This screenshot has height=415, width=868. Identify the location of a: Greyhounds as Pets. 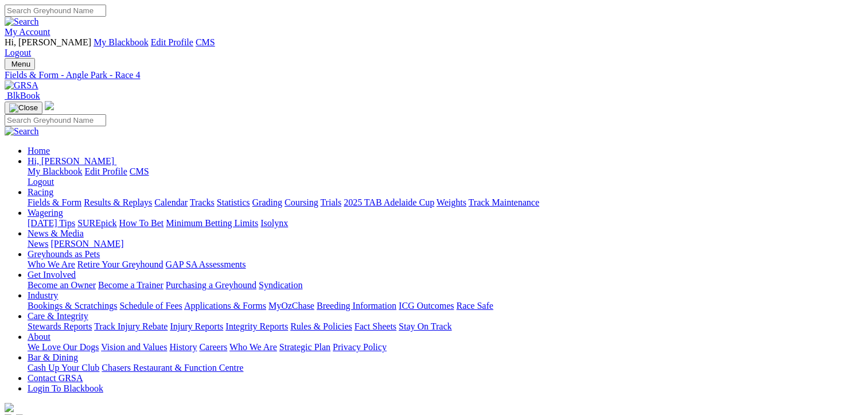
(64, 254).